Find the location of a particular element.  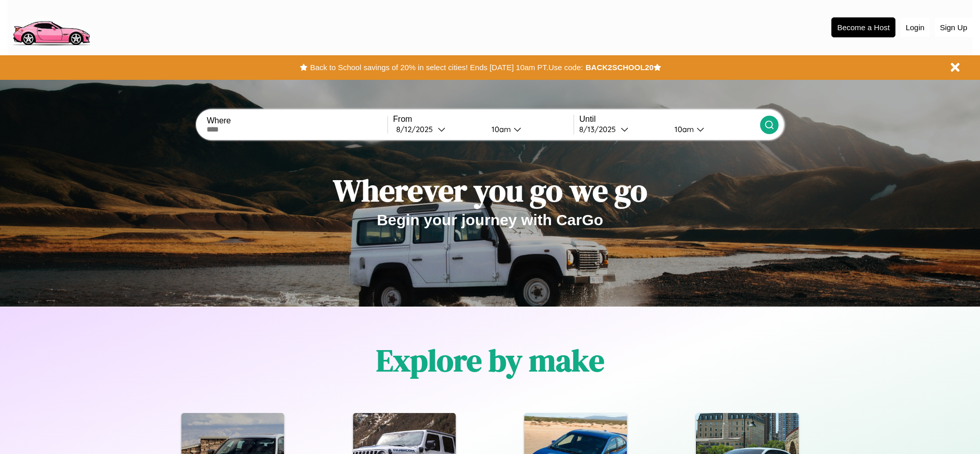

button: Login is located at coordinates (915, 27).